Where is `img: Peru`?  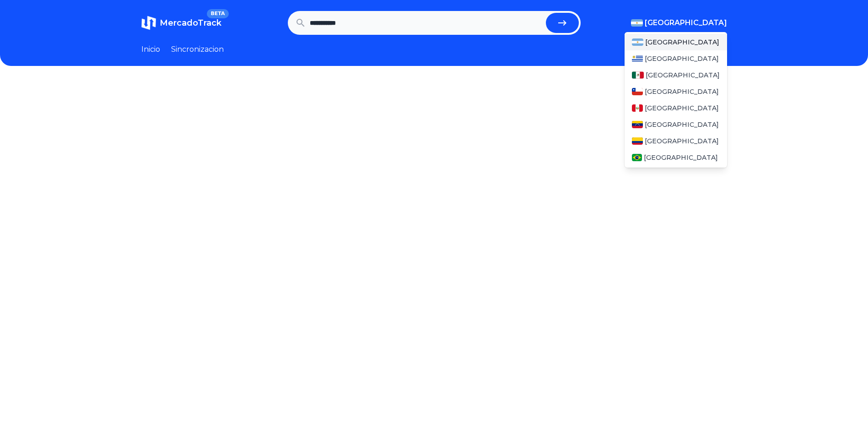
img: Peru is located at coordinates (637, 108).